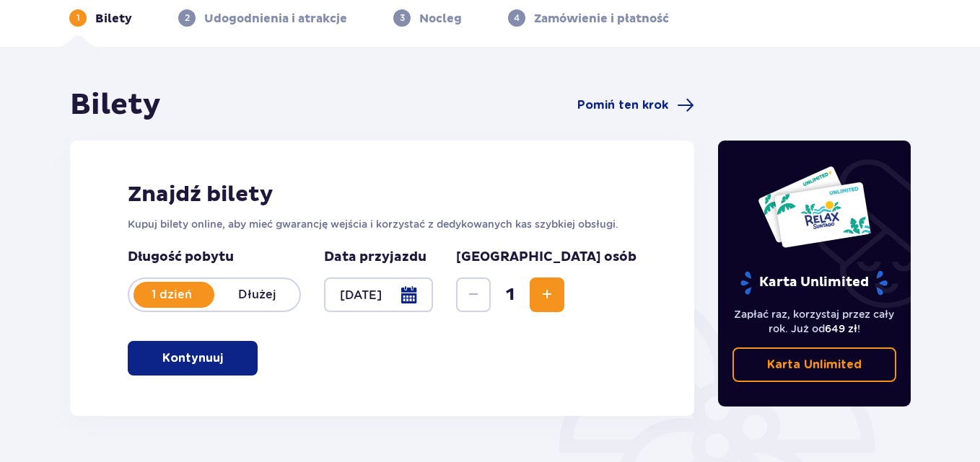 The height and width of the screenshot is (462, 980). Describe the element at coordinates (440, 18) in the screenshot. I see `p: Nocleg` at that location.